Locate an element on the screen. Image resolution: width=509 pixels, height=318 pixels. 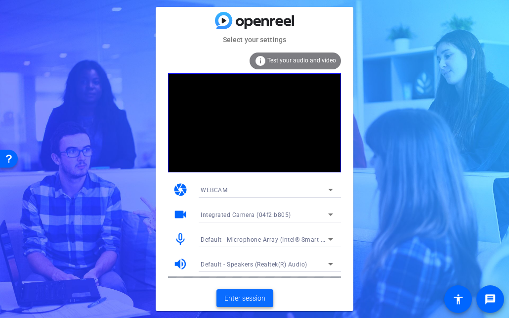
span: Default - Microphone Array (Intel® Smart Sound Technology for Digital Microphones) is located at coordinates (323, 239).